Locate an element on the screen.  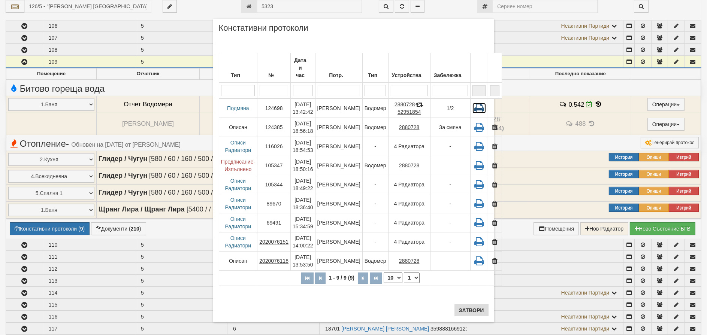
div: Забележка is located at coordinates (450, 75).